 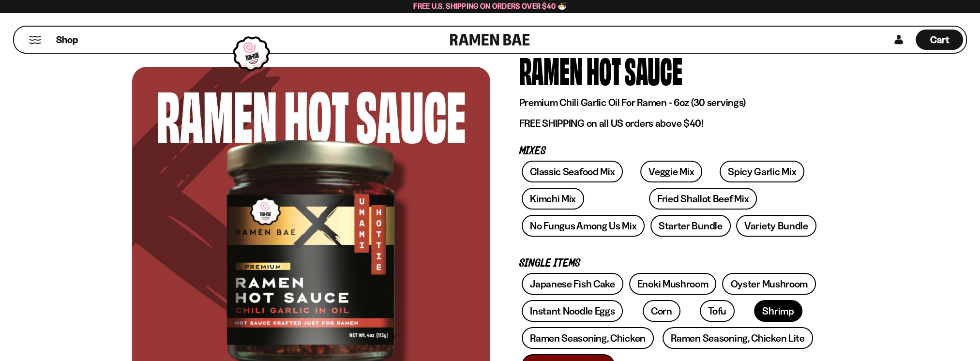 I want to click on a: Enoki Mushroom, so click(x=673, y=283).